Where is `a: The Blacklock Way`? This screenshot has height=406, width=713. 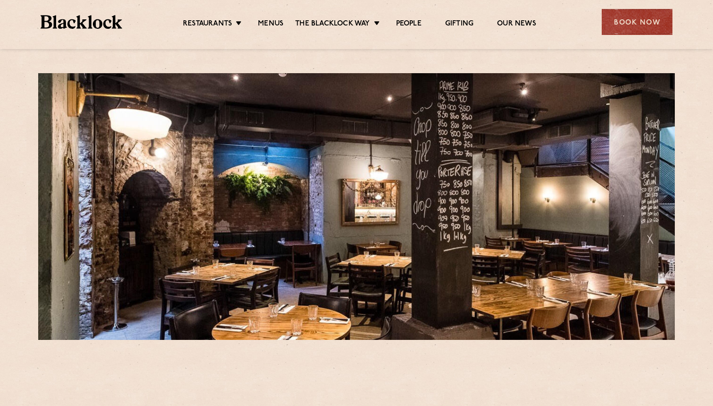
a: The Blacklock Way is located at coordinates (332, 25).